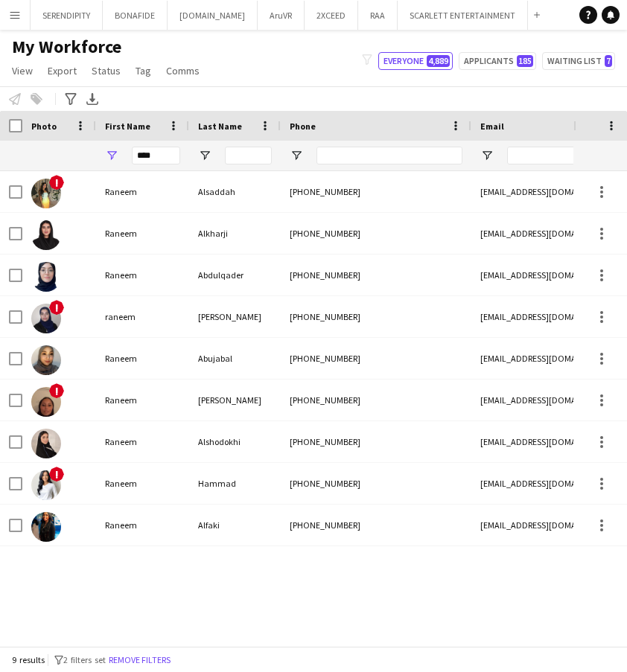  Describe the element at coordinates (525, 61) in the screenshot. I see `span: 185` at that location.